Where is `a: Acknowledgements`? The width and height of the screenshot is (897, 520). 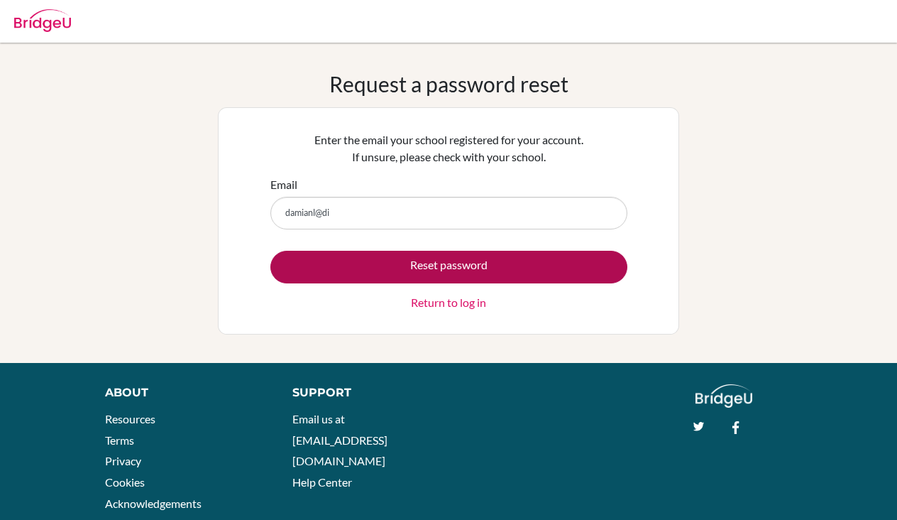 a: Acknowledgements is located at coordinates (153, 503).